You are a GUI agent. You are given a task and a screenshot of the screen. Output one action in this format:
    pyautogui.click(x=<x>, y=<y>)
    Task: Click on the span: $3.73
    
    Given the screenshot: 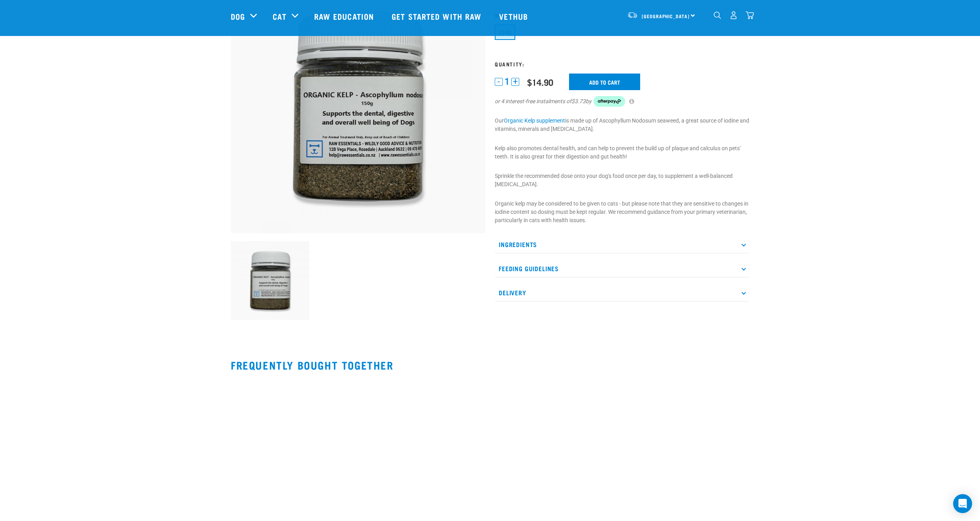 What is the action you would take?
    pyautogui.click(x=578, y=101)
    